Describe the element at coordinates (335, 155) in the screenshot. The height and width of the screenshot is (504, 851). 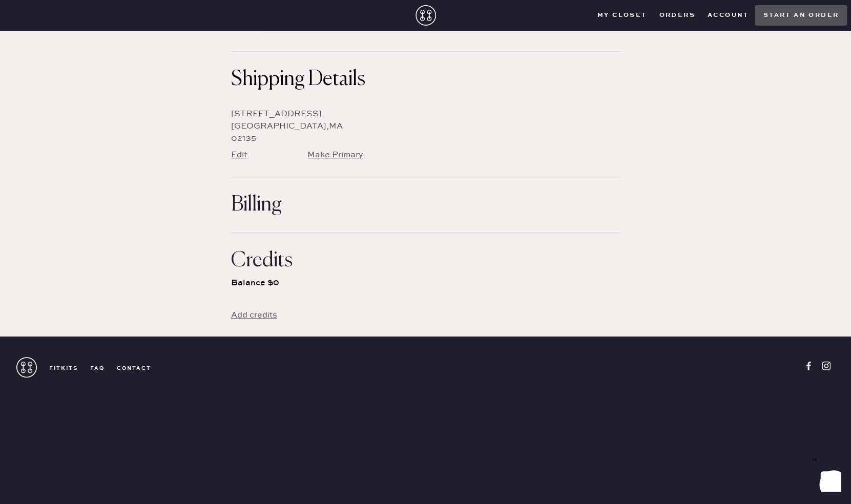
I see `button: Make Primary` at that location.